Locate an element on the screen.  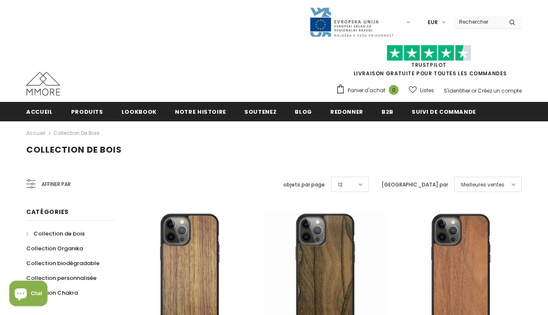
img: Cas MMORE is located at coordinates (43, 84).